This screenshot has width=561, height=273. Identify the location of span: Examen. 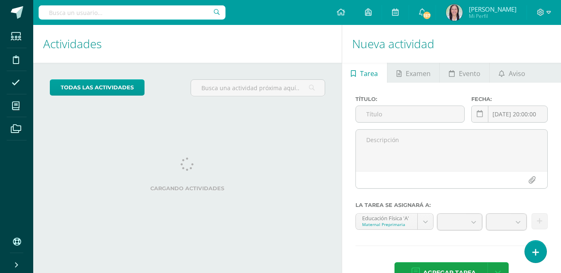
(418, 73).